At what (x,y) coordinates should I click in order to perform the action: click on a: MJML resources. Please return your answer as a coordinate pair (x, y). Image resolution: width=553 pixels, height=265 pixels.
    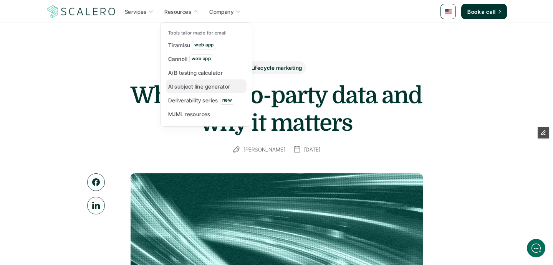
    Looking at the image, I should click on (206, 114).